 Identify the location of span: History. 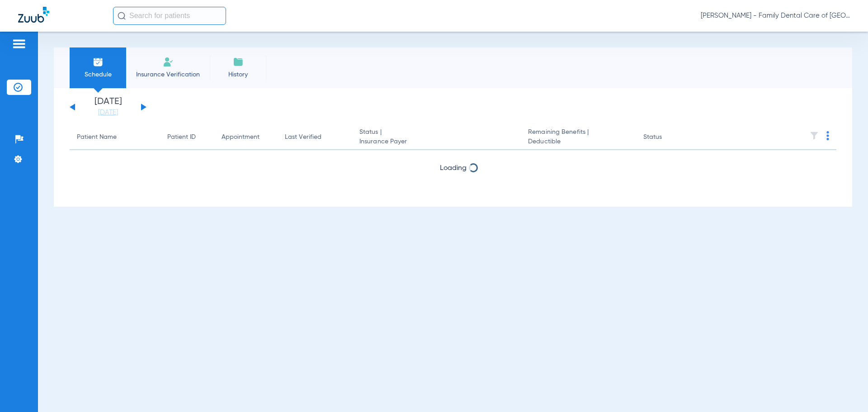
(238, 75).